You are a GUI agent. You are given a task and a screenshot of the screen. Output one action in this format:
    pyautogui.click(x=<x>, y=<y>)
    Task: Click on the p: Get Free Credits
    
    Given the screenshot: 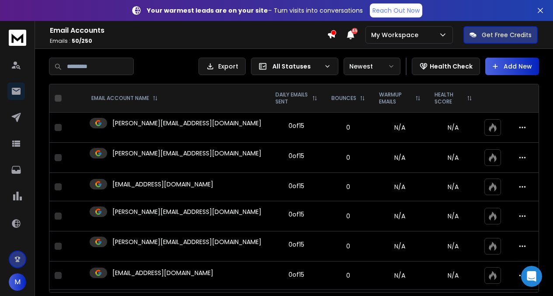 What is the action you would take?
    pyautogui.click(x=507, y=35)
    